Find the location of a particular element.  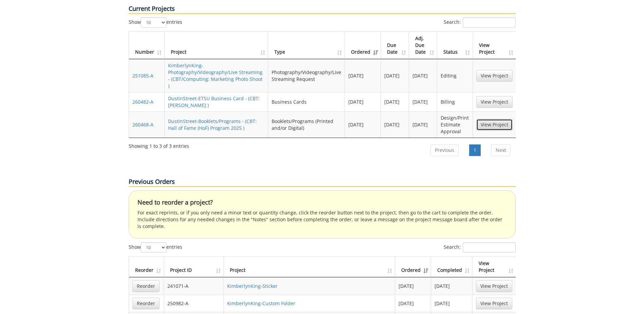

a: Previous is located at coordinates (444, 150).